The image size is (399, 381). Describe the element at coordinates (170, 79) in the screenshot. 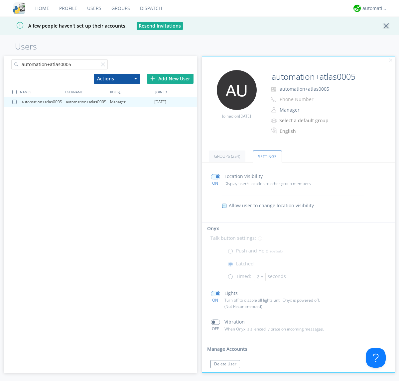

I see `div: Add New User` at that location.